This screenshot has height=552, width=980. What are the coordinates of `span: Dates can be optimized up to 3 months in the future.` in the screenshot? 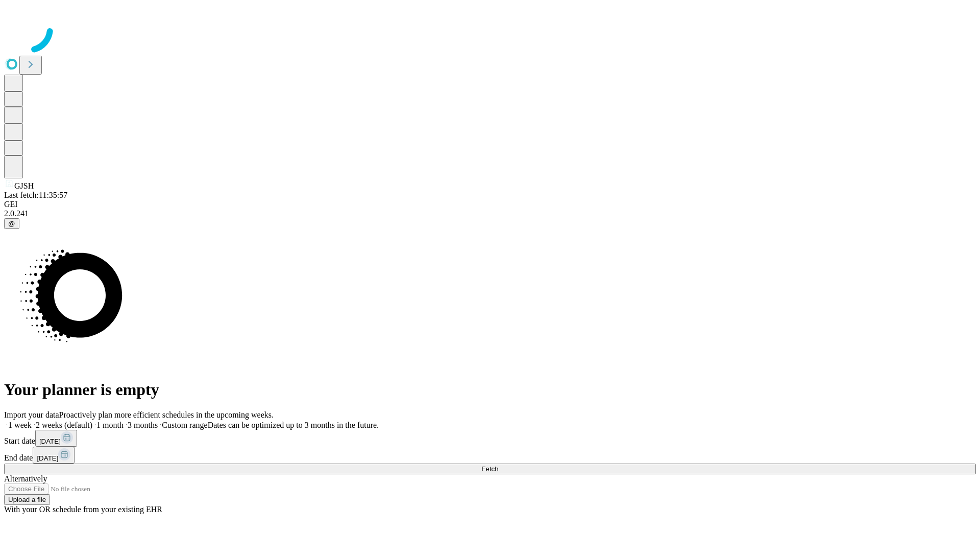 It's located at (293, 425).